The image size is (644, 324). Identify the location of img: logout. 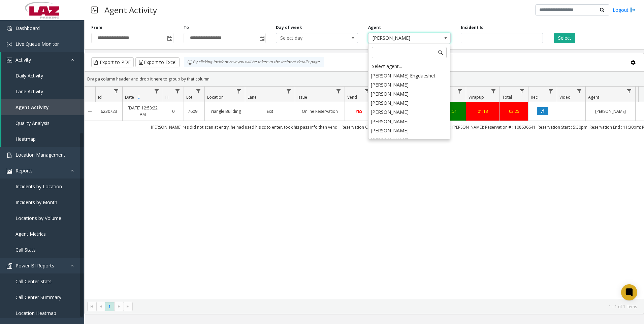
(633, 10).